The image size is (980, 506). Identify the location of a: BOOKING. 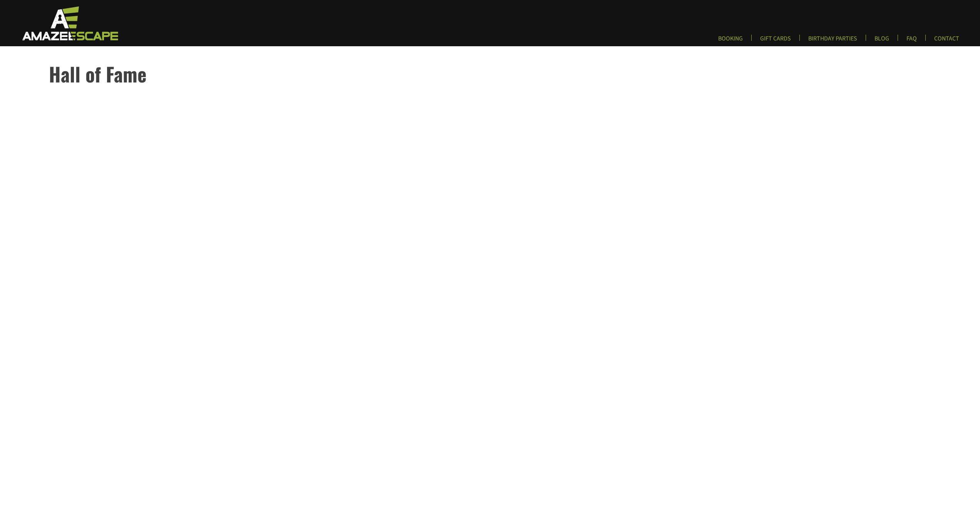
(730, 41).